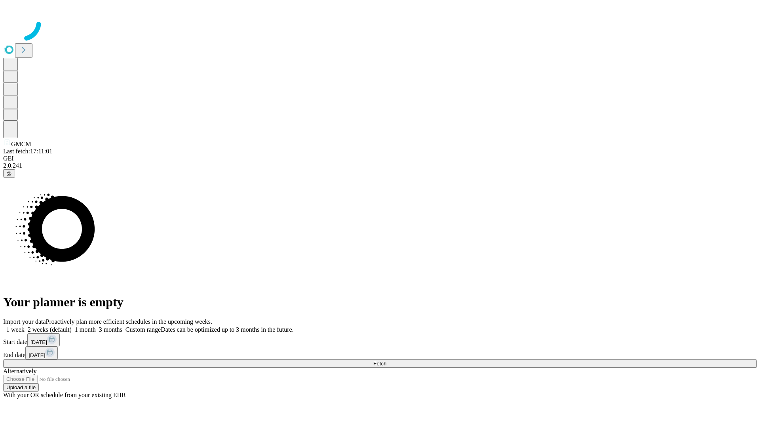  What do you see at coordinates (380, 352) in the screenshot?
I see `div: End date` at bounding box center [380, 352].